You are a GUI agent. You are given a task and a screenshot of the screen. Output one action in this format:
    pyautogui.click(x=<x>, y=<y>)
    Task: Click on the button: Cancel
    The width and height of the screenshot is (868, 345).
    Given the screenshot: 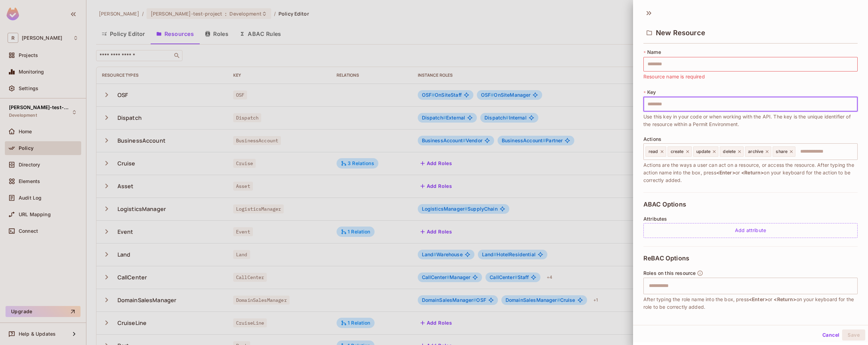 What is the action you would take?
    pyautogui.click(x=831, y=335)
    